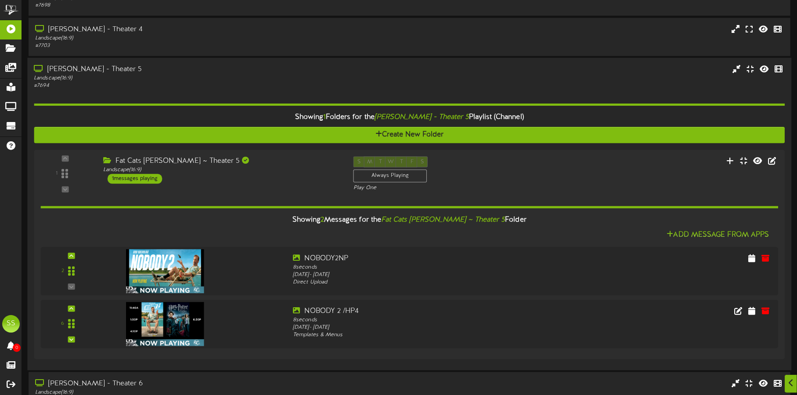 The image size is (797, 395). I want to click on span: 1, so click(324, 118).